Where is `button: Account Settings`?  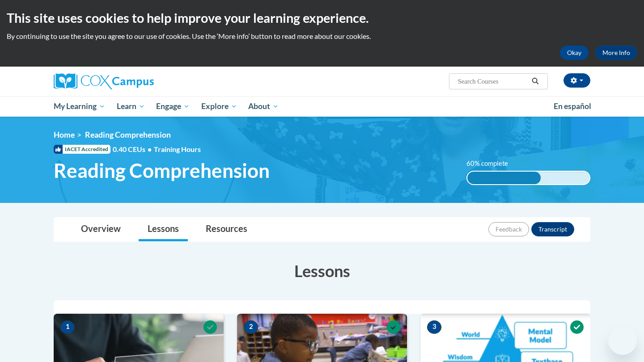 button: Account Settings is located at coordinates (577, 81).